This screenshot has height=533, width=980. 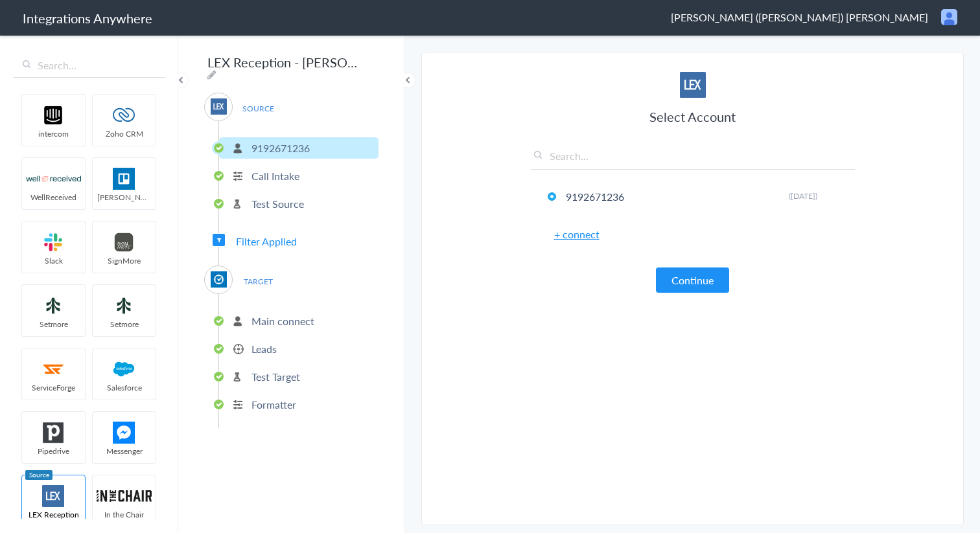 I want to click on span: Filter Applied, so click(x=267, y=241).